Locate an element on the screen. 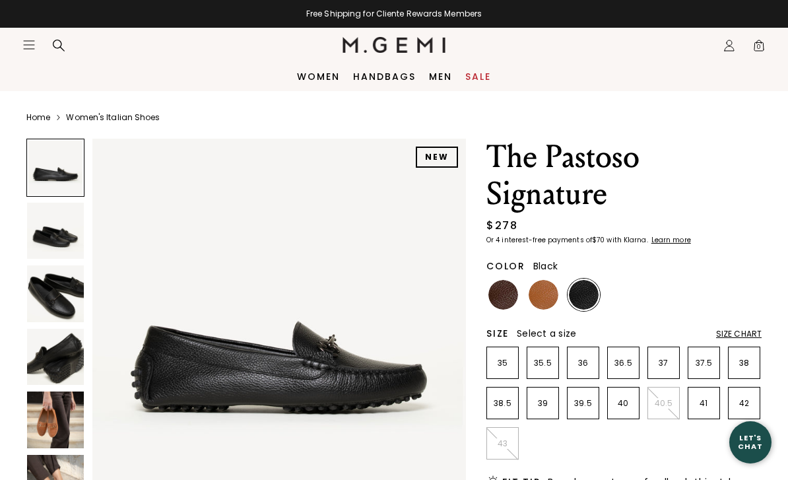 The image size is (788, 480). span: Select a size is located at coordinates (546, 333).